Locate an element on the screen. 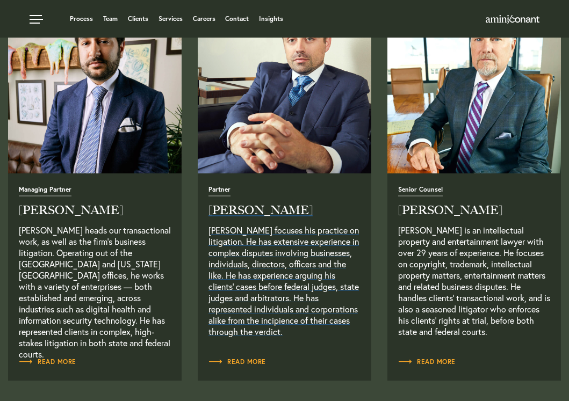 The height and width of the screenshot is (401, 569). a: Insights is located at coordinates (271, 19).